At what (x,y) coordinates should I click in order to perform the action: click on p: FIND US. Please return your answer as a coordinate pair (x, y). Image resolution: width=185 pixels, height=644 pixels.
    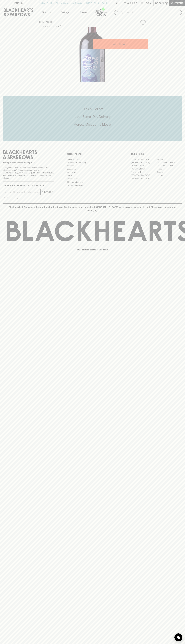
    Looking at the image, I should click on (18, 3).